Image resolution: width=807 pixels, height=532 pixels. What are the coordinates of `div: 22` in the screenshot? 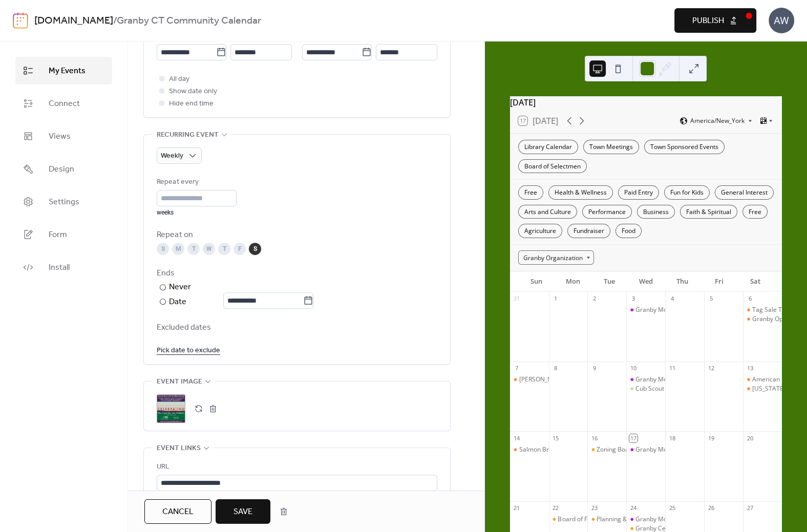 It's located at (556, 508).